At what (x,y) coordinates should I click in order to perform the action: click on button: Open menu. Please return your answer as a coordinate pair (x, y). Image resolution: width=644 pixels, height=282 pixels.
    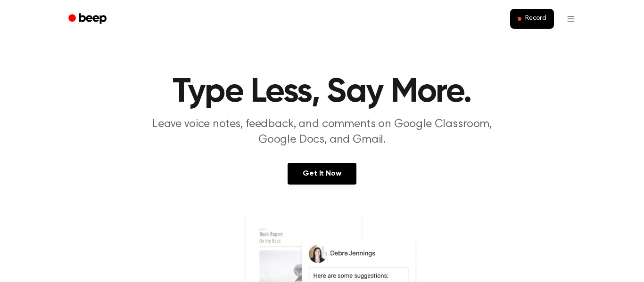
    Looking at the image, I should click on (571, 19).